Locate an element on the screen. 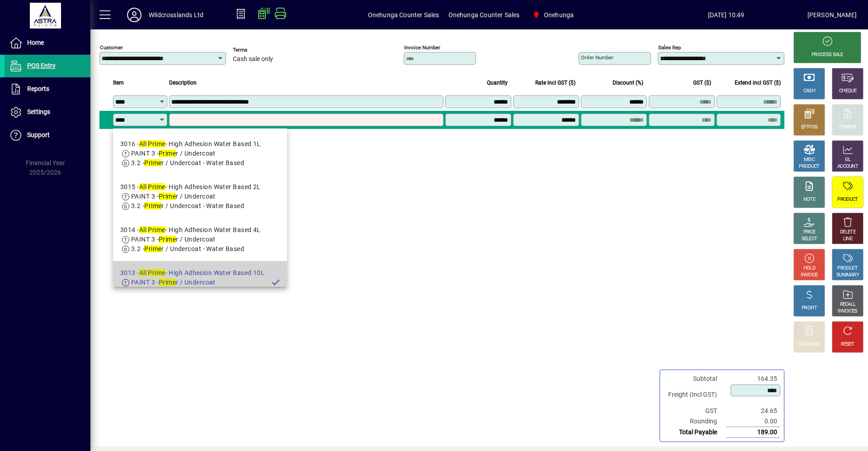  td: 24.65 is located at coordinates (753, 411).